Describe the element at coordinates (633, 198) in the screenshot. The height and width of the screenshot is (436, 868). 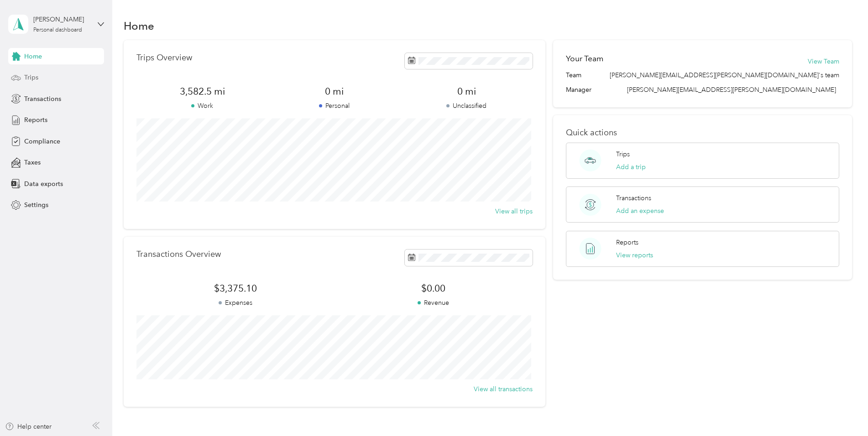
I see `p: Transactions` at that location.